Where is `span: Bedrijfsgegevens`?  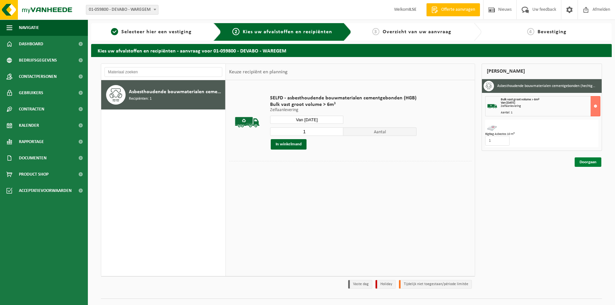 span: Bedrijfsgegevens is located at coordinates (38, 60).